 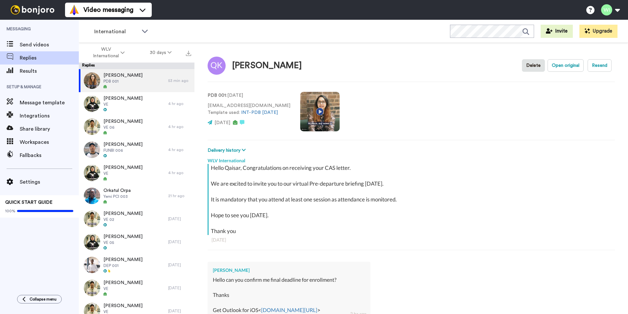 I want to click on img: vm-color.svg, so click(x=74, y=10).